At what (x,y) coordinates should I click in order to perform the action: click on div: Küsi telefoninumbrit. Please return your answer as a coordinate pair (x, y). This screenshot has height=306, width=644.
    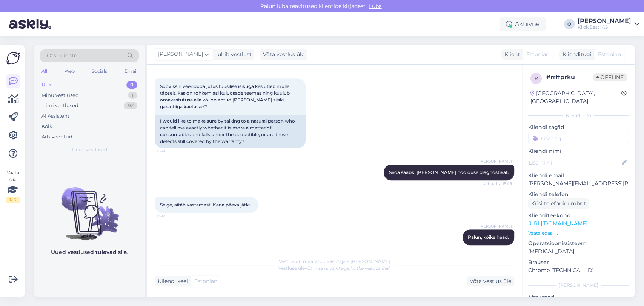
    Looking at the image, I should click on (558, 203).